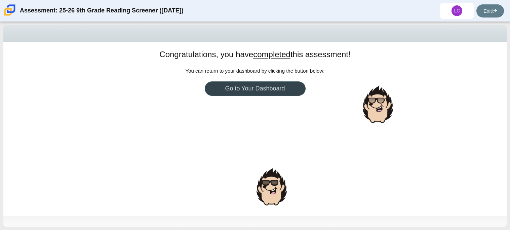 Image resolution: width=510 pixels, height=230 pixels. What do you see at coordinates (457, 11) in the screenshot?
I see `span: LC` at bounding box center [457, 11].